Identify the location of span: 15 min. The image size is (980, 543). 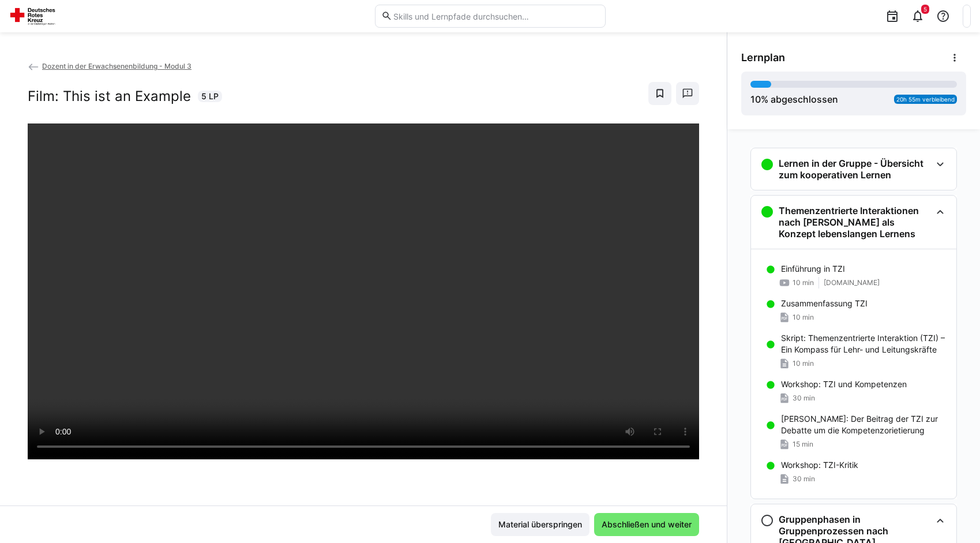
(803, 444).